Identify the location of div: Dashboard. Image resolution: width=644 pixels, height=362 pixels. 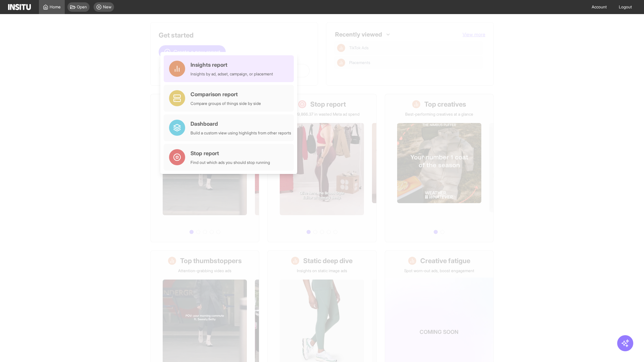
(241, 124).